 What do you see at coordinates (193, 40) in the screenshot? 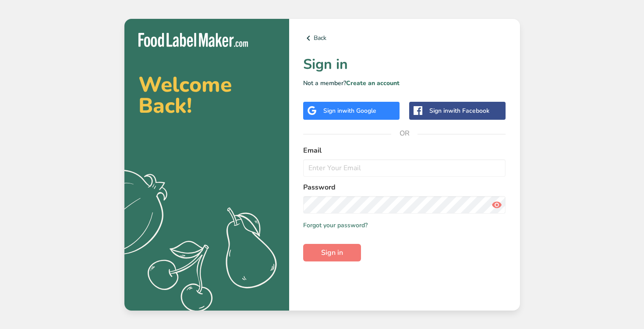
I see `img: Food Label Maker` at bounding box center [193, 40].